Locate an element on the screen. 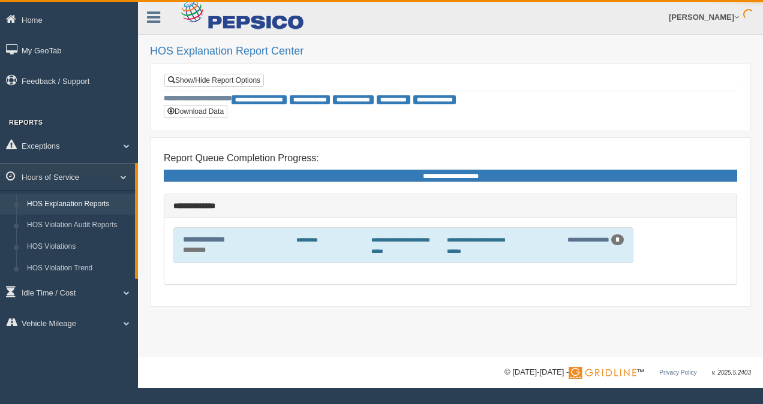  a: Show/Hide Report Options is located at coordinates (214, 80).